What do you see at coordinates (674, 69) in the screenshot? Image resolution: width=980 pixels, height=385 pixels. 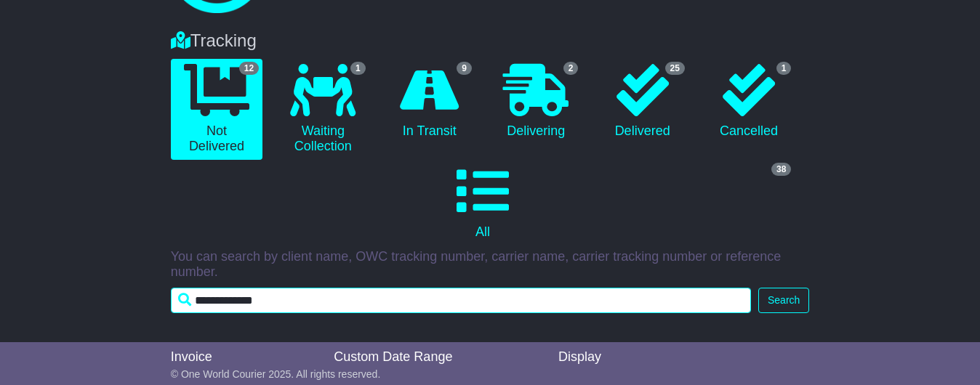 I see `span: 25` at bounding box center [674, 69].